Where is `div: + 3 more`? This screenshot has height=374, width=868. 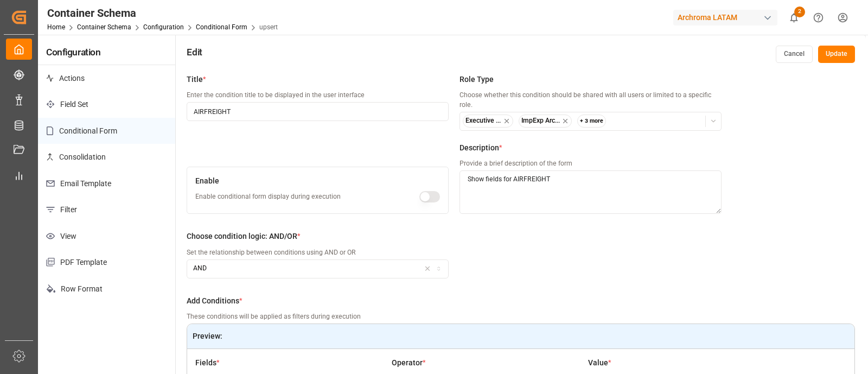
div: + 3 more is located at coordinates (592, 121).